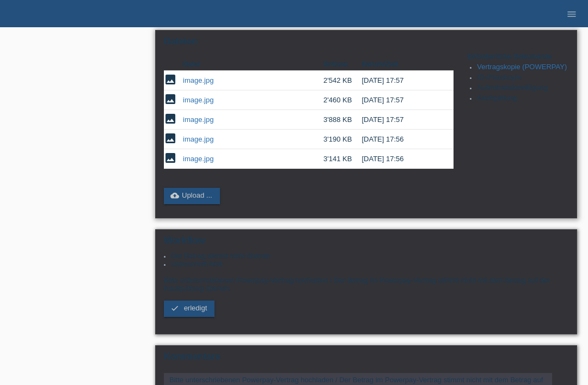 This screenshot has width=588, height=385. Describe the element at coordinates (521, 67) in the screenshot. I see `a: Vertragskopie (POWERPAY)` at that location.